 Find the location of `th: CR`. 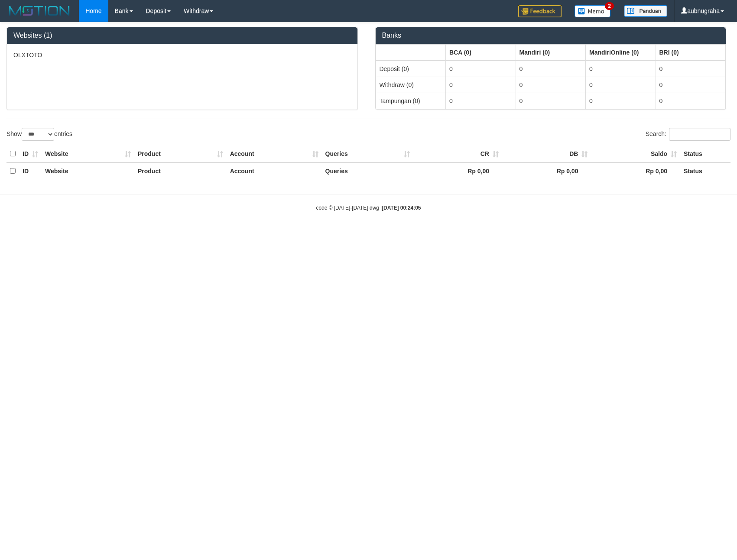

th: CR is located at coordinates (457, 154).